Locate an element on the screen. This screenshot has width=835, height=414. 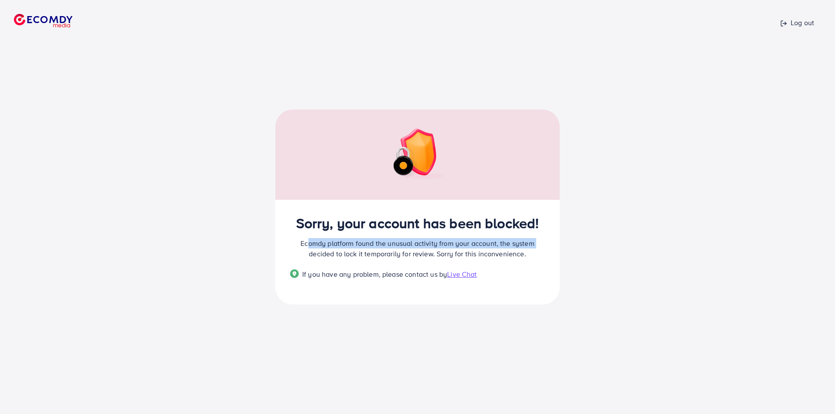
img: Popup guide is located at coordinates (294, 274).